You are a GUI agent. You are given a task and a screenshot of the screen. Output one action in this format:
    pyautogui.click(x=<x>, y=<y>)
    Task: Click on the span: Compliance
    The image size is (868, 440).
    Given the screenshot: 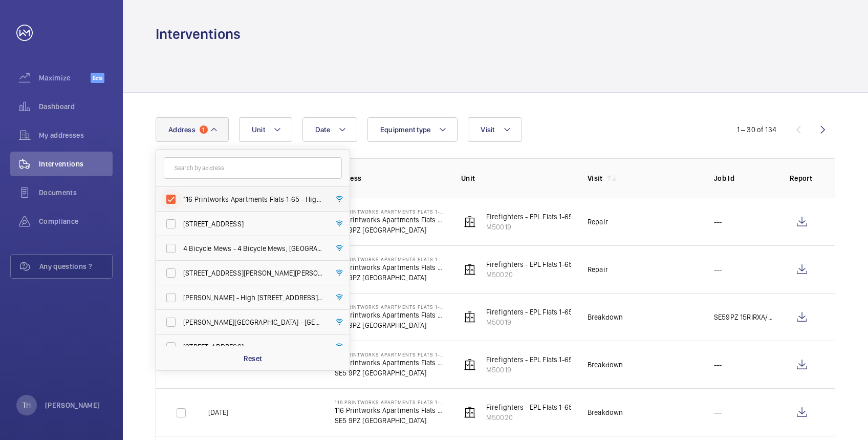 What is the action you would take?
    pyautogui.click(x=76, y=221)
    